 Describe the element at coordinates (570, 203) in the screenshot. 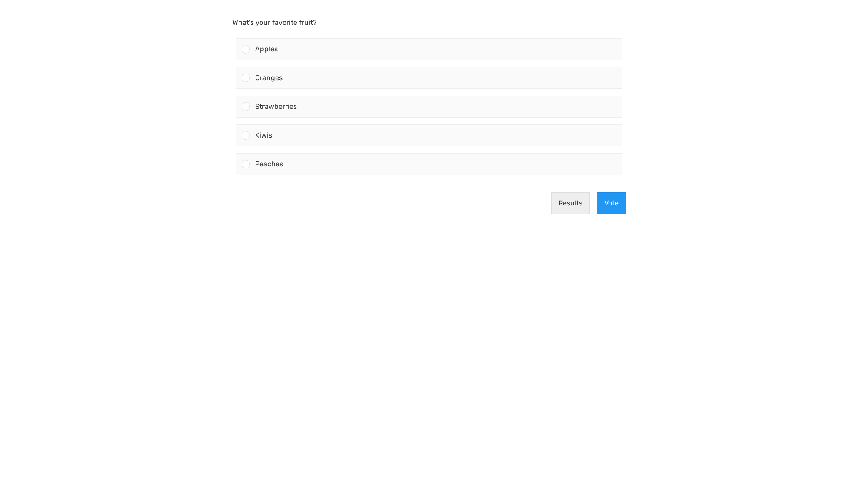

I see `button: Results` at that location.